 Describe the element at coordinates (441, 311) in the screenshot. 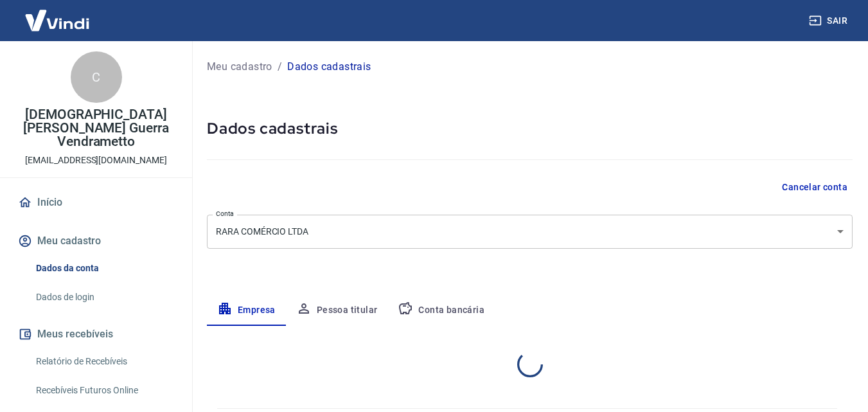

I see `button: Conta bancária` at that location.